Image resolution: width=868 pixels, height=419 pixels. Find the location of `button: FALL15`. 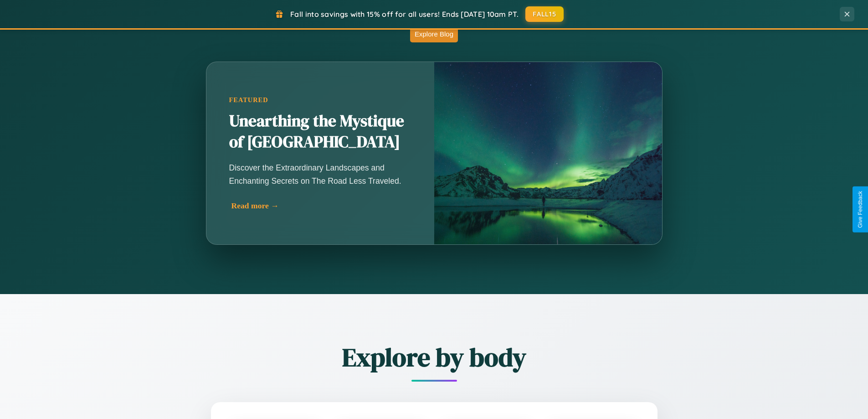

button: FALL15 is located at coordinates (544, 14).